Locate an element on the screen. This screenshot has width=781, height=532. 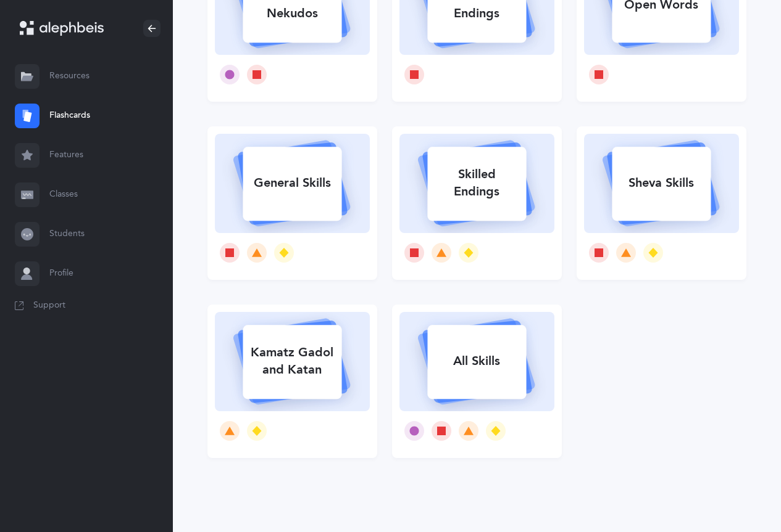
span: Support is located at coordinates (50, 306).